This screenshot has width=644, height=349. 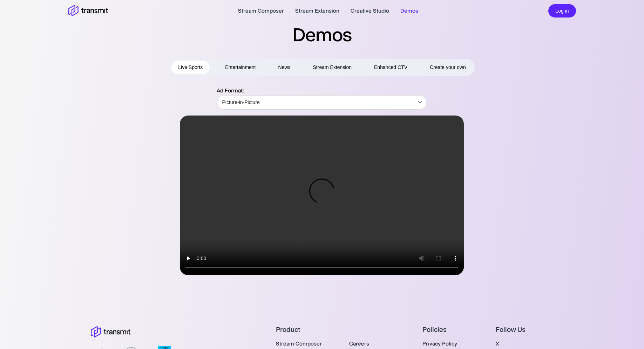 What do you see at coordinates (370, 11) in the screenshot?
I see `a: Creative Studio` at bounding box center [370, 11].